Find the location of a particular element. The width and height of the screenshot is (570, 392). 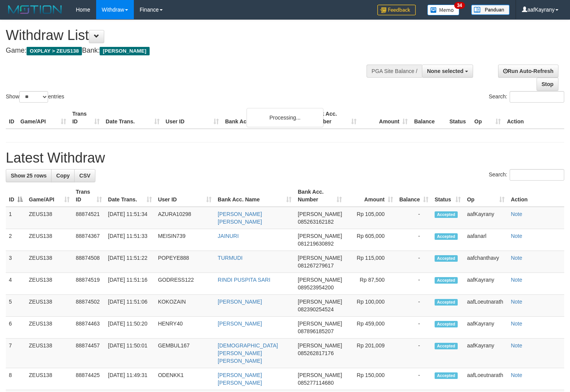

a: TURMUDI is located at coordinates (230, 258).